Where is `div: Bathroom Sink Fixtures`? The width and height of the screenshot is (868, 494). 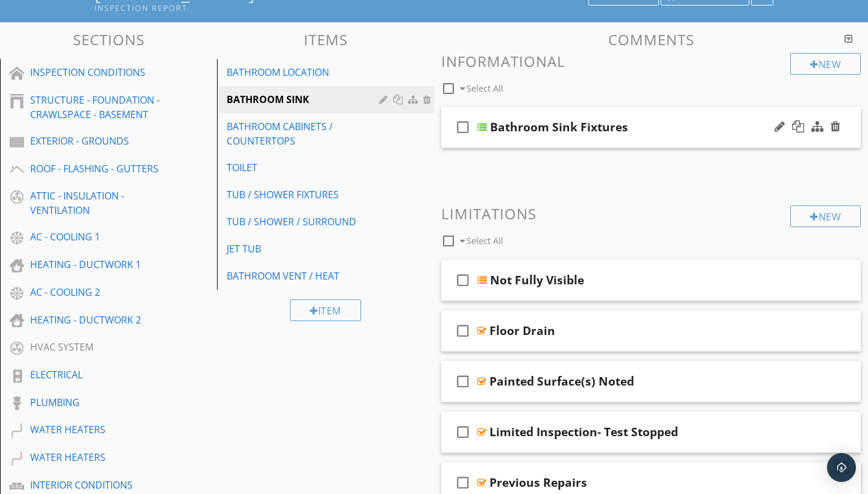 div: Bathroom Sink Fixtures is located at coordinates (559, 127).